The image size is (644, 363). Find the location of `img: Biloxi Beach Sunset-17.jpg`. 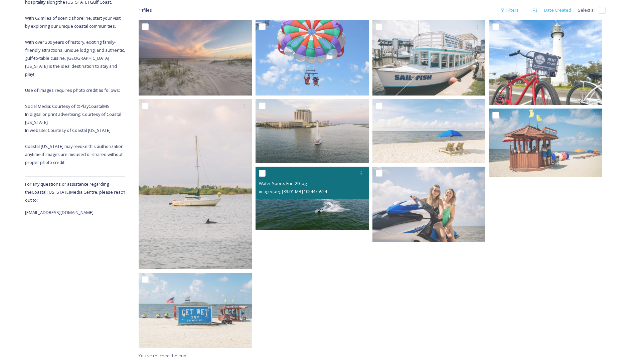

img: Biloxi Beach Sunset-17.jpg is located at coordinates (312, 131).